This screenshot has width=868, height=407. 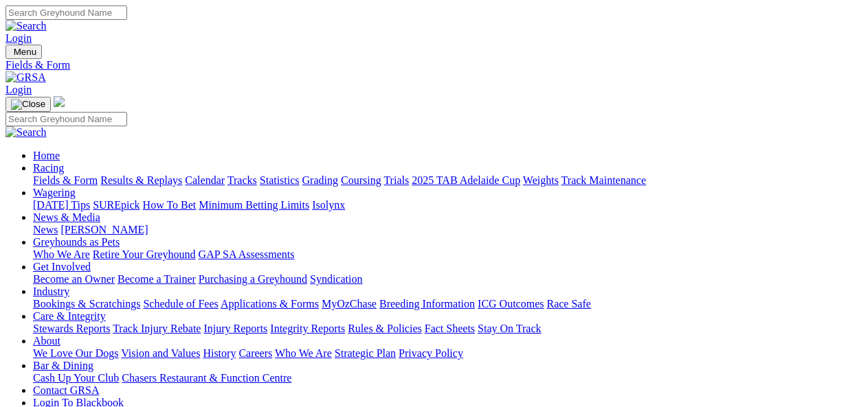 What do you see at coordinates (160, 353) in the screenshot?
I see `a: Vision and Values` at bounding box center [160, 353].